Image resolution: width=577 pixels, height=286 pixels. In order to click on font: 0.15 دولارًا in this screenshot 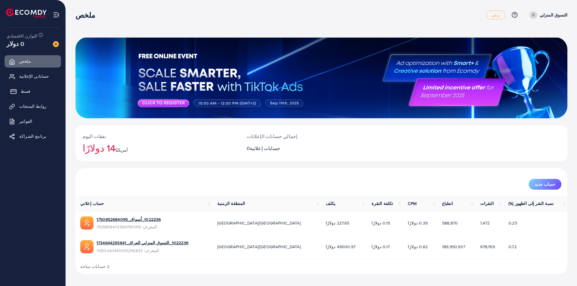, I will do `click(381, 223)`.